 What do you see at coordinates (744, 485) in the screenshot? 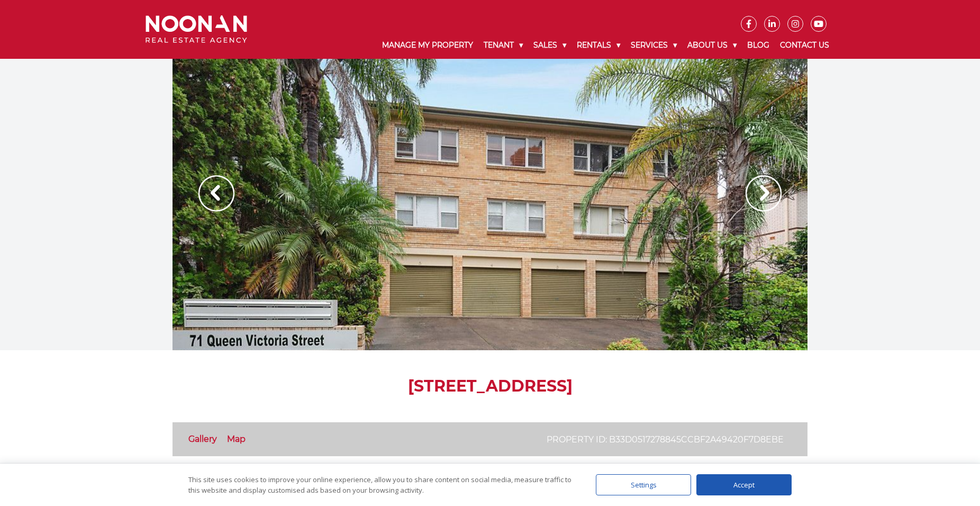
I see `div: Accept` at bounding box center [744, 485].